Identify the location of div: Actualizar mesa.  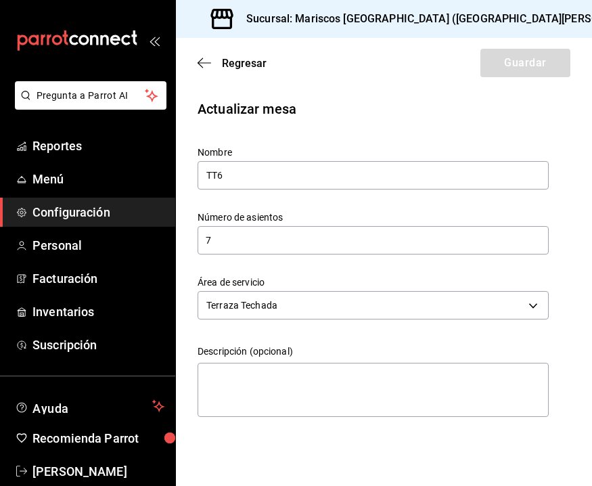
(384, 109).